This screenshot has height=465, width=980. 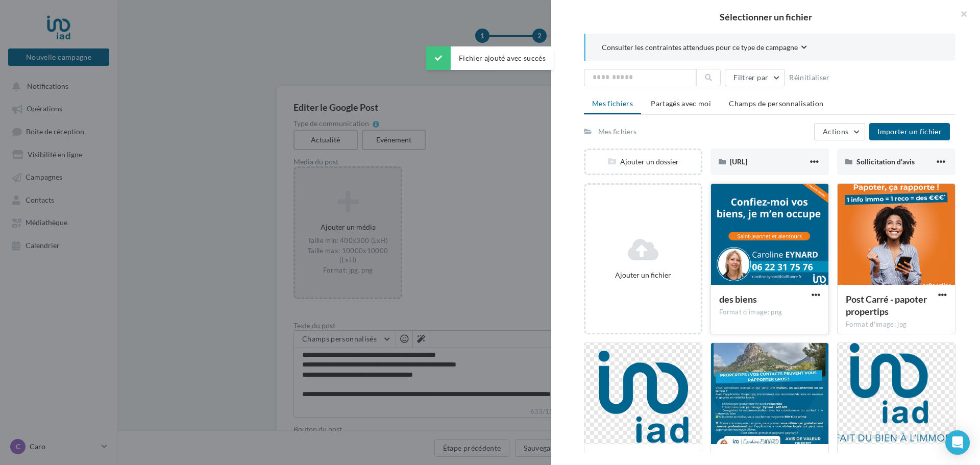 I want to click on span: Consulter les contraintes attendues pour ce type de campagne, so click(x=700, y=47).